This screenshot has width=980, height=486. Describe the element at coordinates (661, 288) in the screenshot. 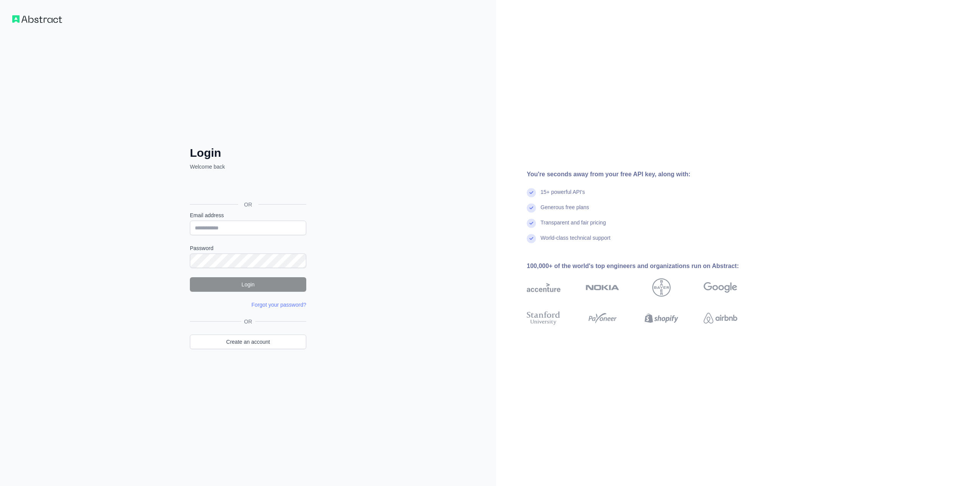

I see `img: bayer` at that location.